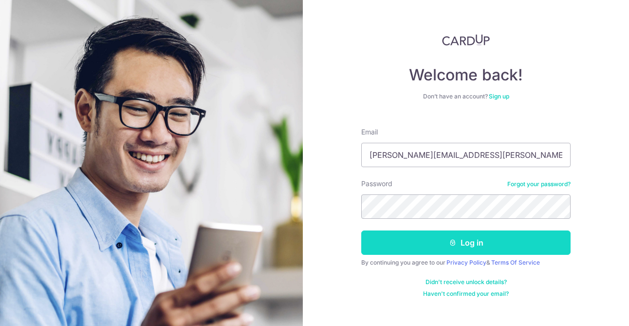 This screenshot has height=326, width=629. Describe the element at coordinates (466, 75) in the screenshot. I see `h4: Welcome back!` at that location.